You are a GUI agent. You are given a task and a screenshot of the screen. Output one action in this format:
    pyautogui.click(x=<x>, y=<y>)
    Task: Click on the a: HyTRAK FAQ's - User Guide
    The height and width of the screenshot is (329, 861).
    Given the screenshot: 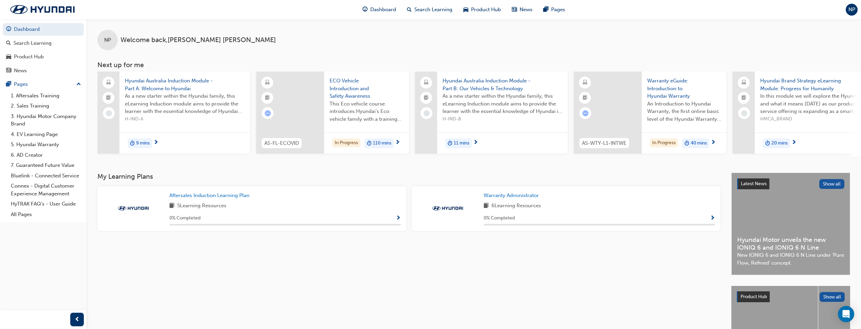 What is the action you would take?
    pyautogui.click(x=46, y=204)
    